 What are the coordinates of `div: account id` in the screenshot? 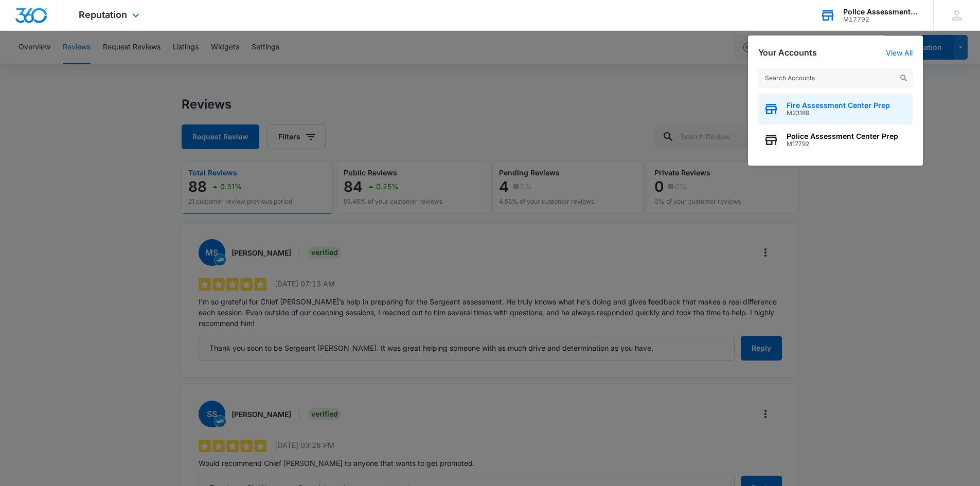 It's located at (881, 19).